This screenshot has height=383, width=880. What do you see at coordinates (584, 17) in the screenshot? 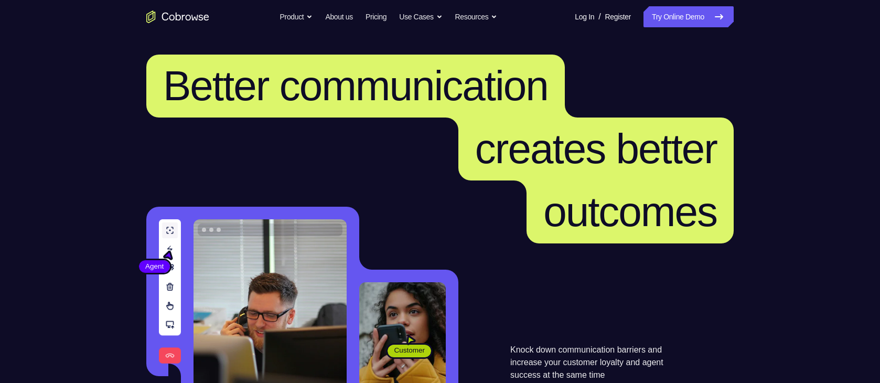
I see `a: Log In` at bounding box center [584, 17].